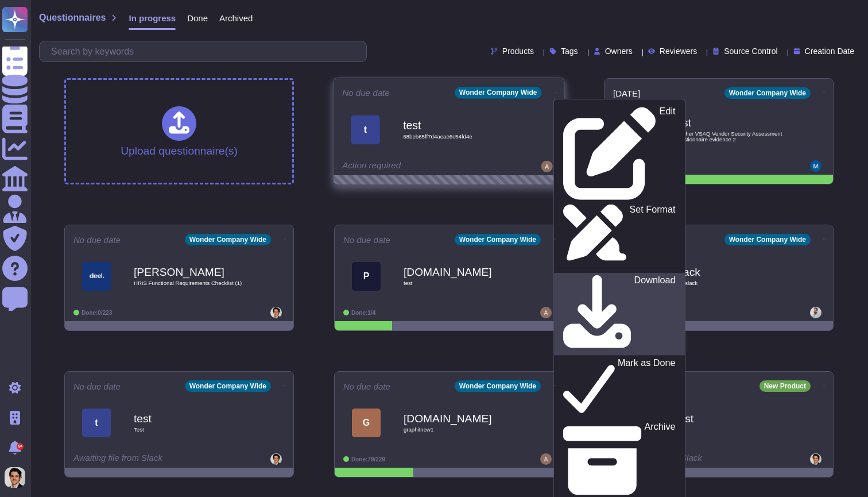 Image resolution: width=868 pixels, height=497 pixels. Describe the element at coordinates (364, 313) in the screenshot. I see `span: Done: 1/4` at that location.